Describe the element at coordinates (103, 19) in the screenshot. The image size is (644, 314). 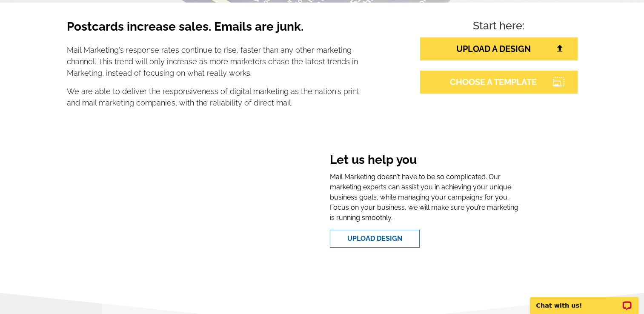
I see `button: Open LiveChat chat widget` at that location.